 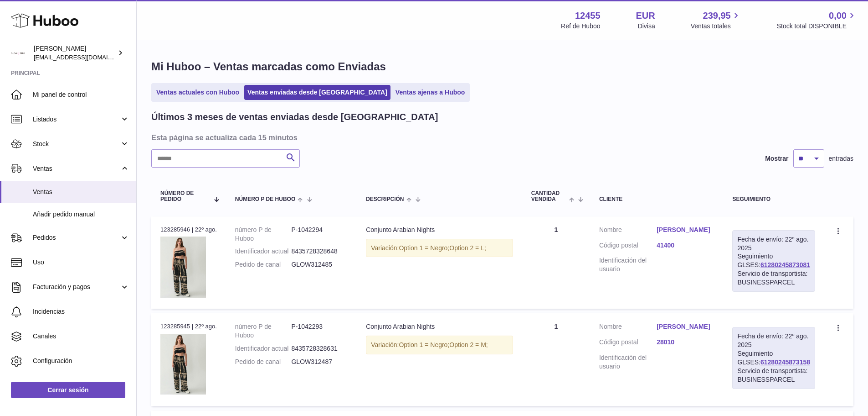 I want to click on span: Listados, so click(x=76, y=119).